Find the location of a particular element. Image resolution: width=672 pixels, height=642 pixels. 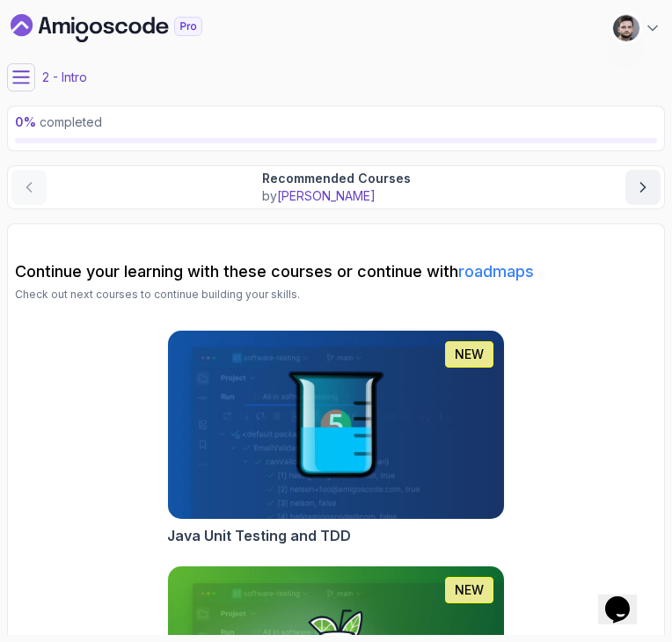

button: next content is located at coordinates (643, 188).